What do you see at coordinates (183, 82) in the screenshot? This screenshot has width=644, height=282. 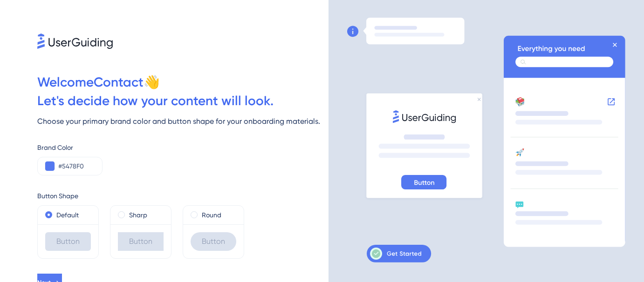 I see `div: Welcome Contact 👋` at bounding box center [183, 82].